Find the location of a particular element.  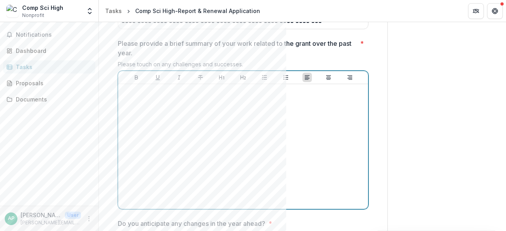

p: User is located at coordinates (73, 215).